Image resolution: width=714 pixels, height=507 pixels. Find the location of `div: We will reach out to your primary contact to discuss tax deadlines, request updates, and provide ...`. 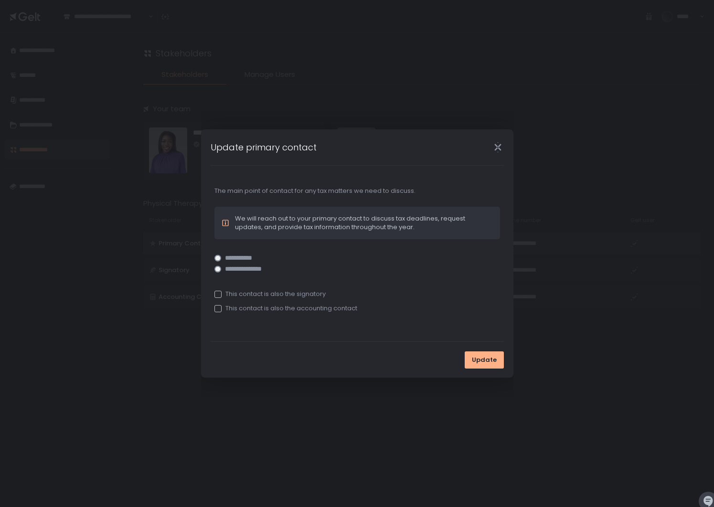

div: We will reach out to your primary contact to discuss tax deadlines, request updates, and provide ... is located at coordinates (364, 223).